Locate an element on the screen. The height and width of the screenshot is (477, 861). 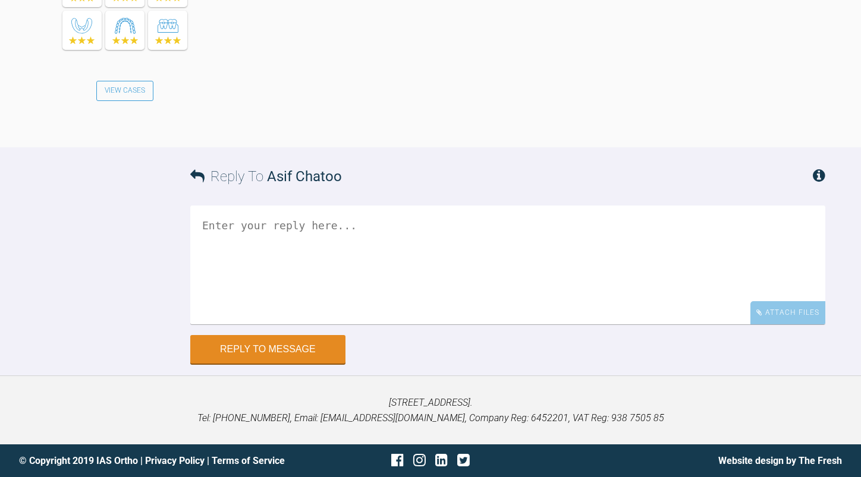
a: Terms of Service is located at coordinates (248, 461).